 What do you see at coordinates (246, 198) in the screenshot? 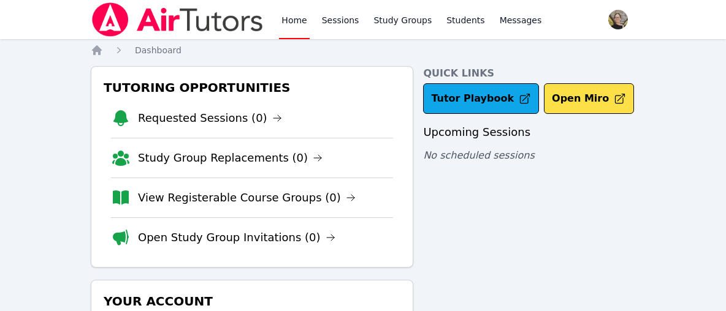
I see `a: View Registerable Course Groups (0)` at bounding box center [246, 198].